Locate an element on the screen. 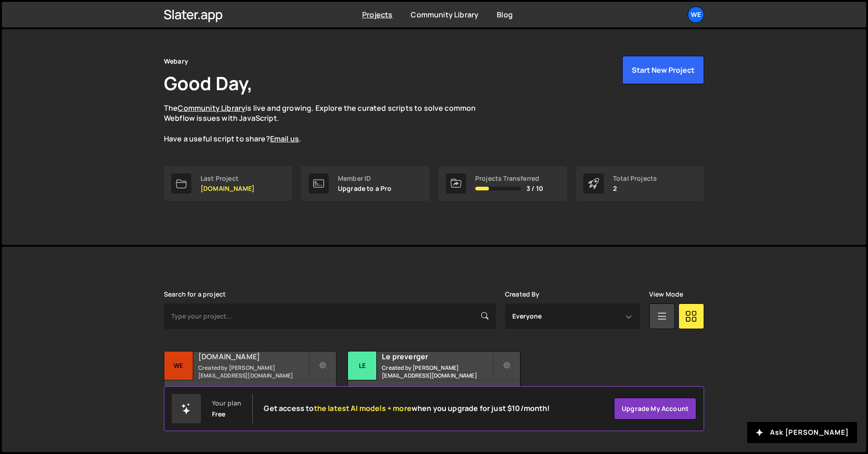 This screenshot has width=868, height=454. div: Member ID is located at coordinates (365, 178).